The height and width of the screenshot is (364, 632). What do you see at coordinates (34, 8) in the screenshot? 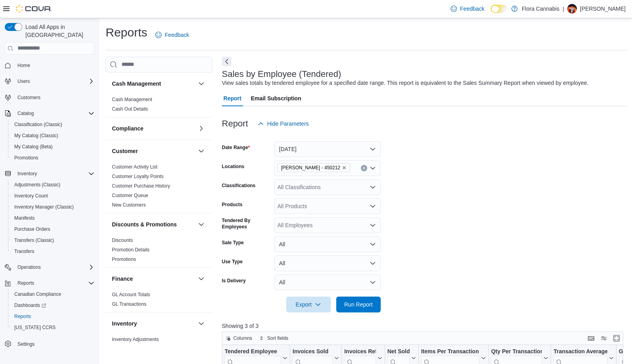
I see `img: Cova` at bounding box center [34, 8].